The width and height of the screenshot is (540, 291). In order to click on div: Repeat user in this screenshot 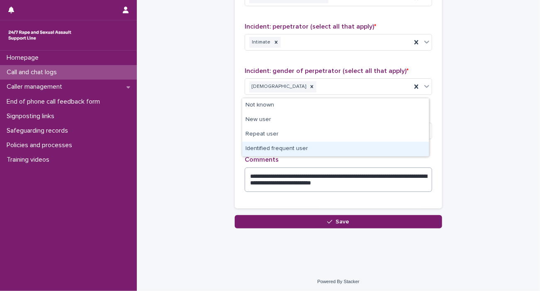, I will do `click(336, 134)`.